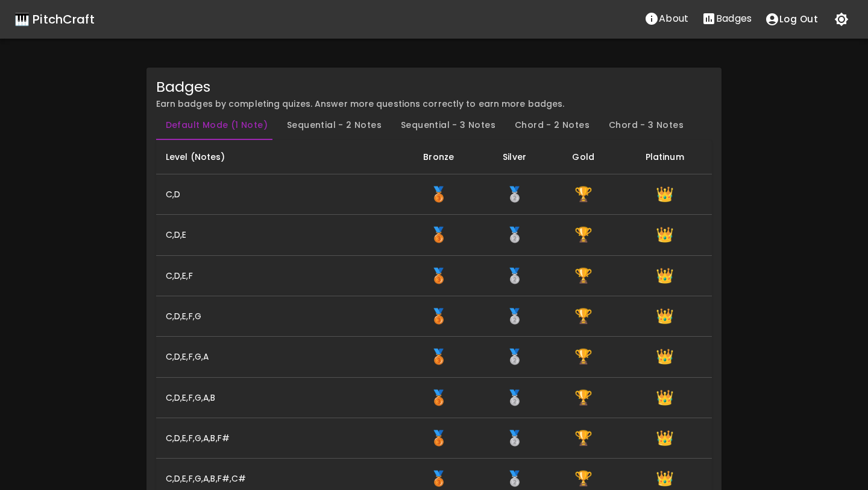  I want to click on button: Chord - 2 Notes, so click(552, 125).